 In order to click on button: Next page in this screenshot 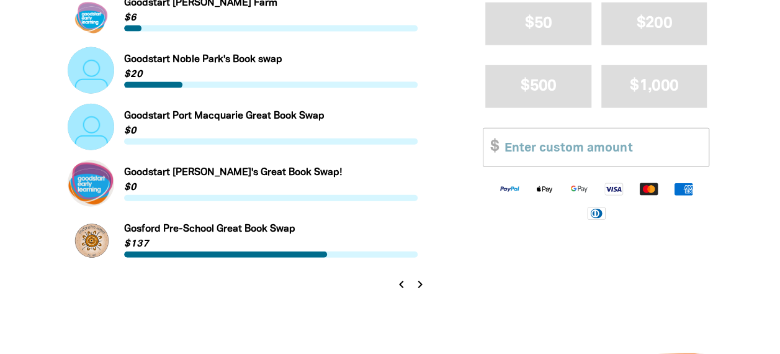, I will do `click(419, 284)`.